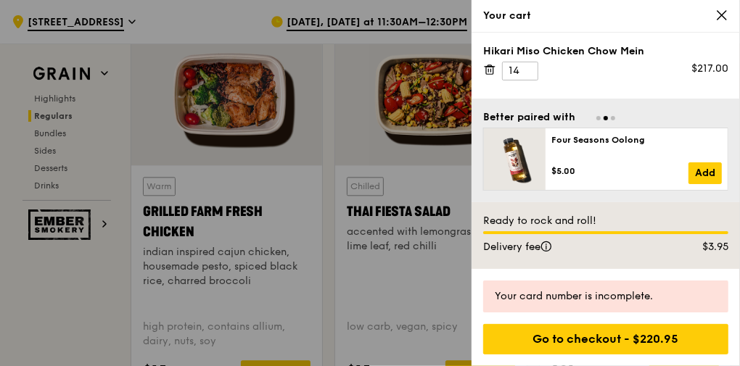 Image resolution: width=740 pixels, height=366 pixels. What do you see at coordinates (606, 339) in the screenshot?
I see `div: Go to checkout - $220.95` at bounding box center [606, 339].